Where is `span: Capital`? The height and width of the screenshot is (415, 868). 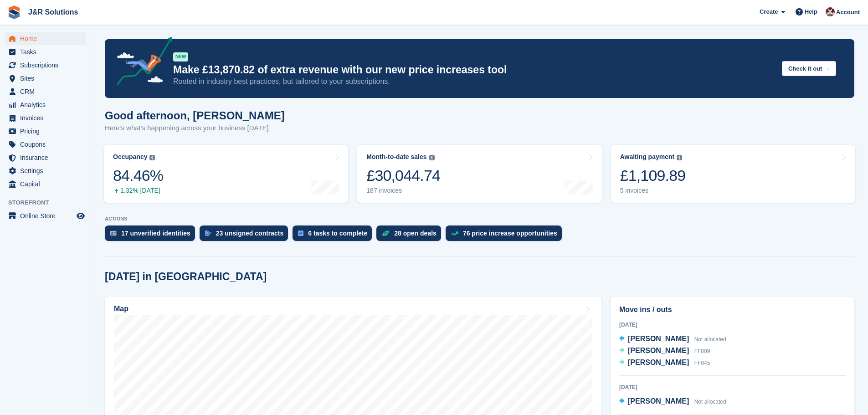 span: Capital is located at coordinates (47, 184).